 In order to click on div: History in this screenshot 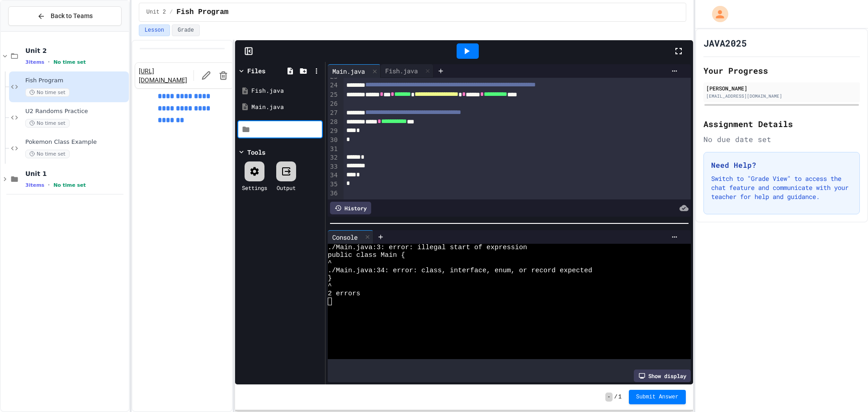, I will do `click(351, 208)`.